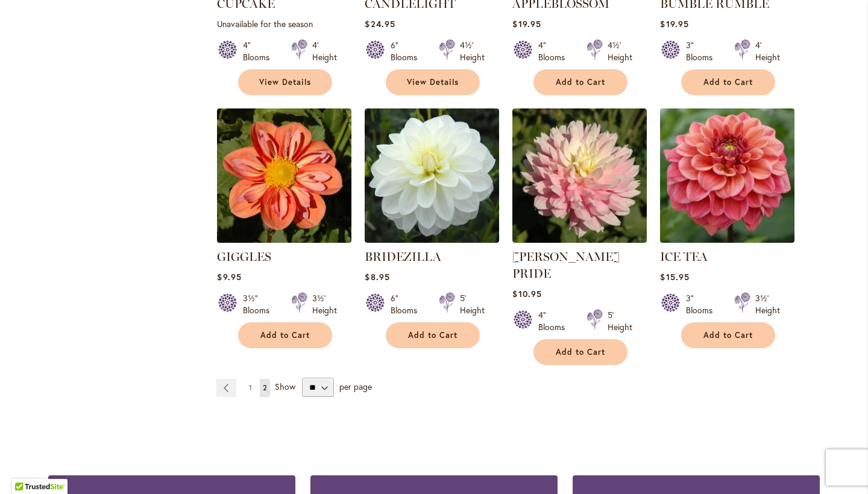  I want to click on p: Unavailable for the season, so click(283, 23).